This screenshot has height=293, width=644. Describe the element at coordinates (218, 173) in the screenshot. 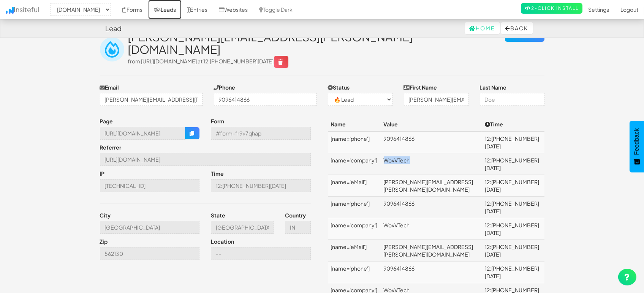

I see `label: Time` at that location.